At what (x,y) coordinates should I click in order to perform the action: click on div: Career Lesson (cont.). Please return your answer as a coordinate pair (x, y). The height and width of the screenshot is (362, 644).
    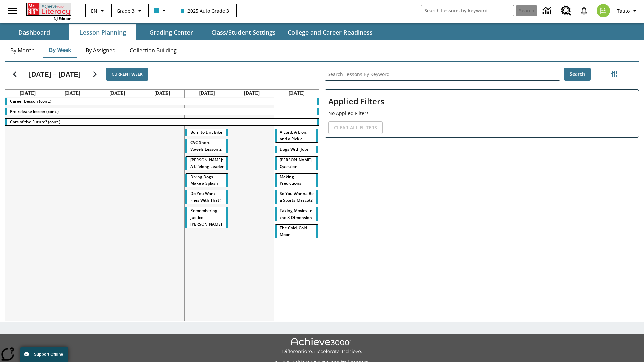
    Looking at the image, I should click on (162, 101).